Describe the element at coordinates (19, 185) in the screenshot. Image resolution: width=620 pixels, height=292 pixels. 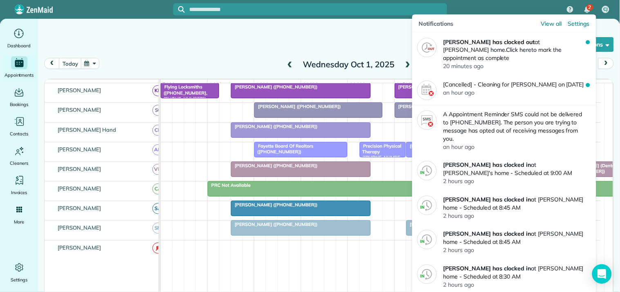
I see `a: Invoices` at that location.